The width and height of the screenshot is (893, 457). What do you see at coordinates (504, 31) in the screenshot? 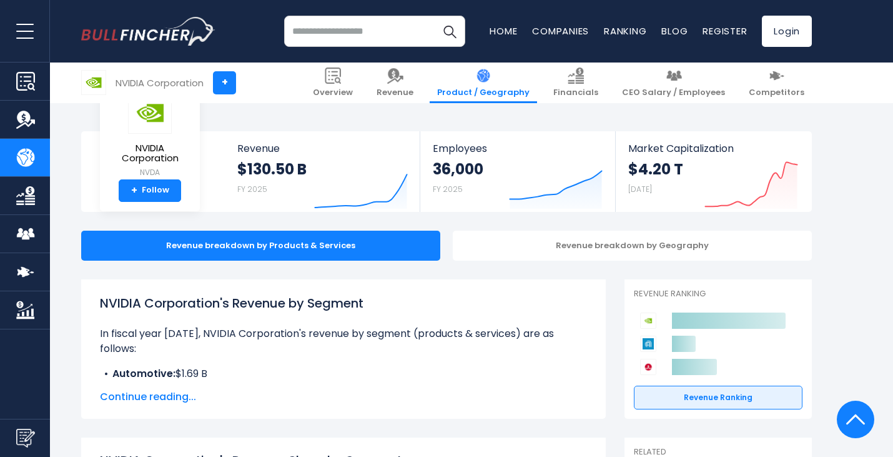
I see `a: Home` at bounding box center [504, 31].